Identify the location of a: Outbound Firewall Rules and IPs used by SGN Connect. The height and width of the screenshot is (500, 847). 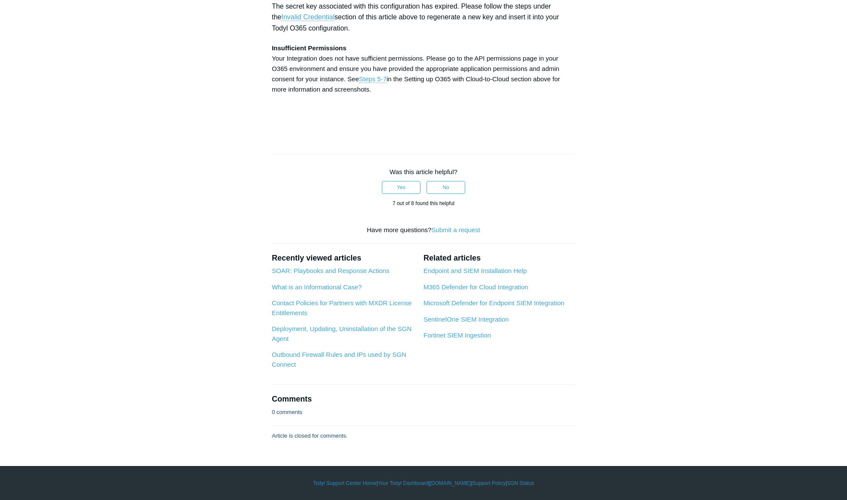
(339, 359).